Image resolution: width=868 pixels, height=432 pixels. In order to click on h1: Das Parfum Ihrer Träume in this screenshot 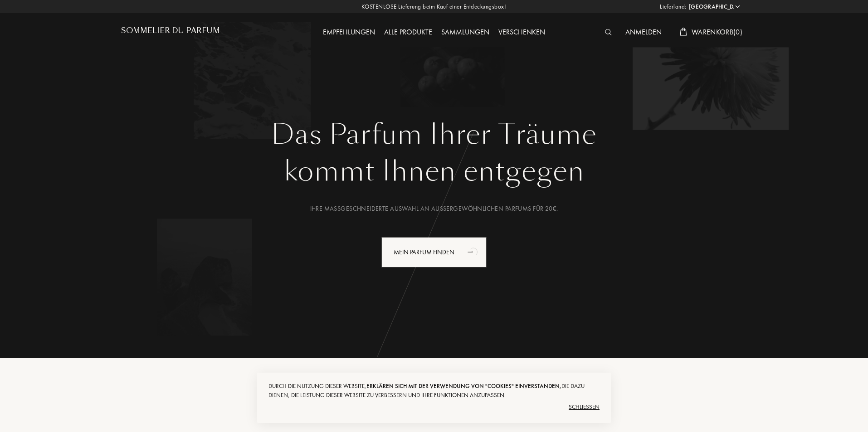, I will do `click(434, 135)`.